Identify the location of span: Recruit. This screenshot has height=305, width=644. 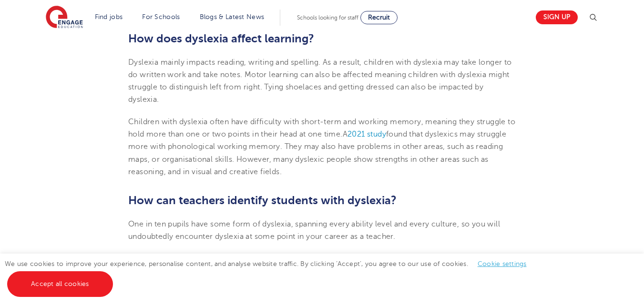
(379, 17).